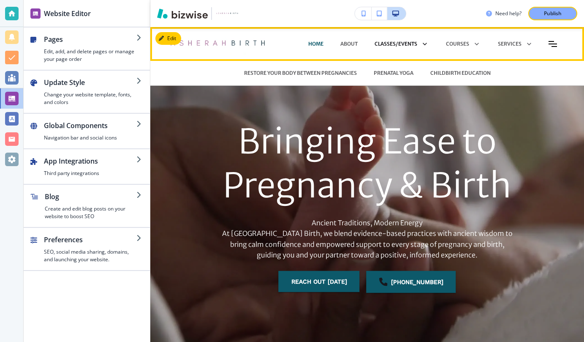 The height and width of the screenshot is (342, 584). What do you see at coordinates (90, 173) in the screenshot?
I see `h4: Third party integrations` at bounding box center [90, 173].